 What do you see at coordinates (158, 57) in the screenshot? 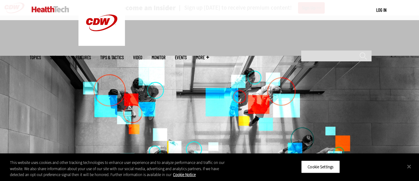
I see `a: MonITor` at bounding box center [158, 57].